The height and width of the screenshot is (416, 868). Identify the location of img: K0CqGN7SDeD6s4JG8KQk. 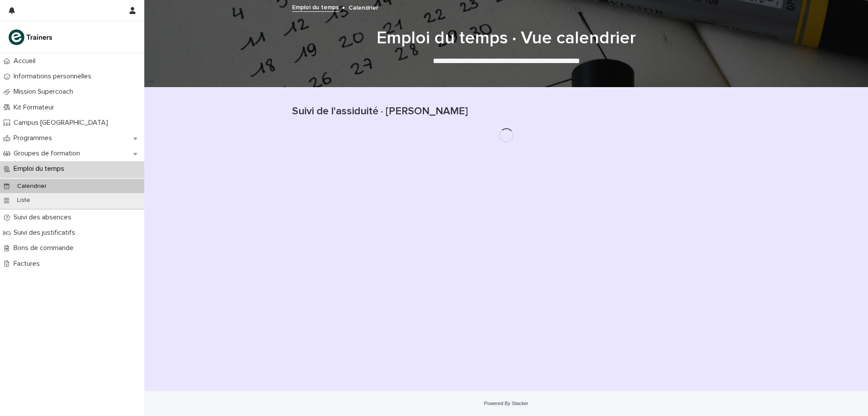
(31, 38).